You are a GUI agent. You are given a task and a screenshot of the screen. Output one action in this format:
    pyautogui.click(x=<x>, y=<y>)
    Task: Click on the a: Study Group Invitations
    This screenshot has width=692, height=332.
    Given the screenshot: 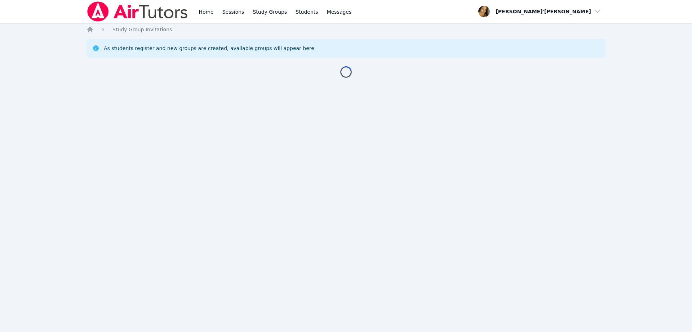 What is the action you would take?
    pyautogui.click(x=142, y=30)
    